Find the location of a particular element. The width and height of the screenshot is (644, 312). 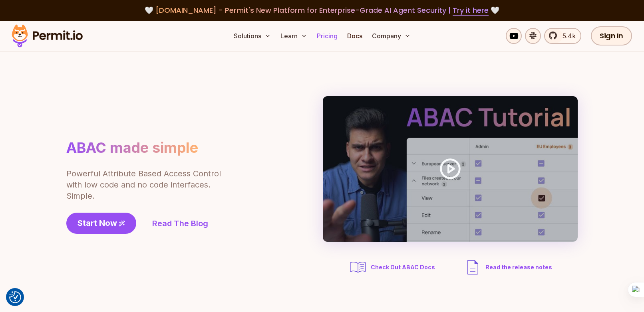

a: Read the release notes is located at coordinates (507, 267).